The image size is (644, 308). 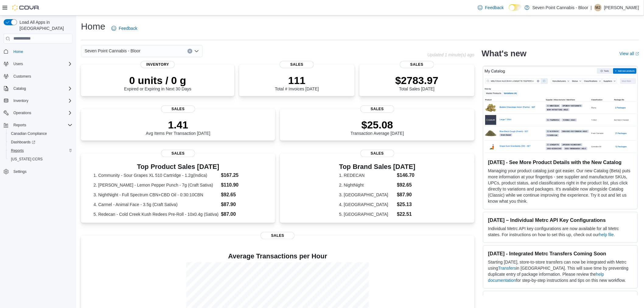 I want to click on p: $25.08, so click(x=377, y=125).